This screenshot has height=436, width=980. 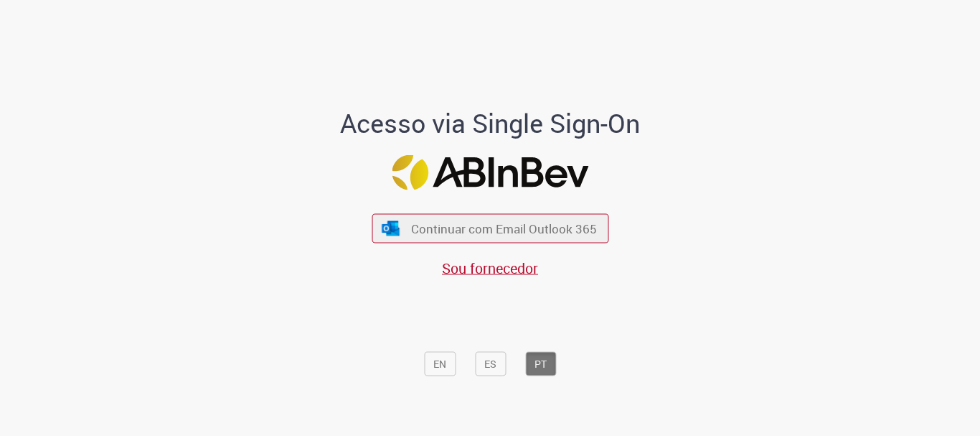 What do you see at coordinates (490, 268) in the screenshot?
I see `span: Sou fornecedor` at bounding box center [490, 268].